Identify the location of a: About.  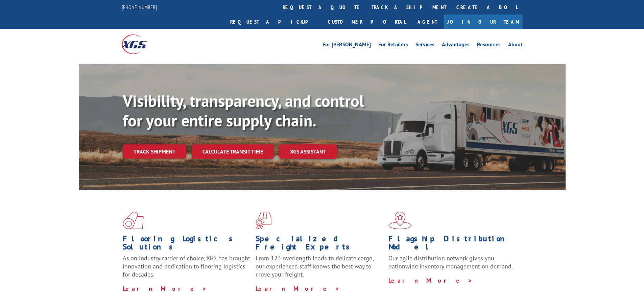
(516, 45).